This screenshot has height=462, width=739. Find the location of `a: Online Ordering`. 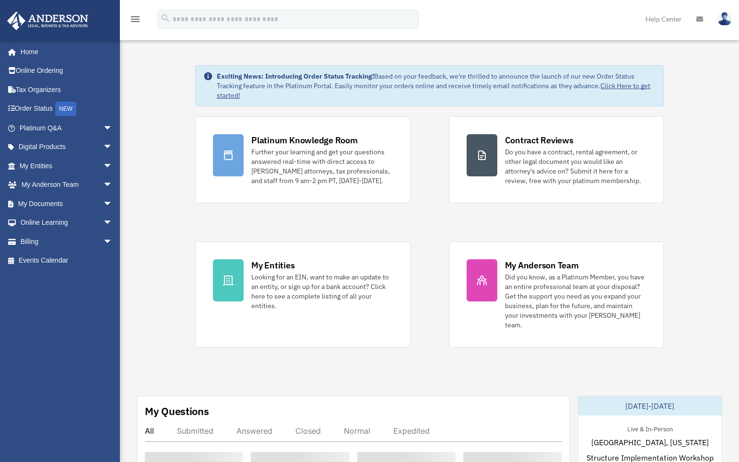

a: Online Ordering is located at coordinates (67, 71).